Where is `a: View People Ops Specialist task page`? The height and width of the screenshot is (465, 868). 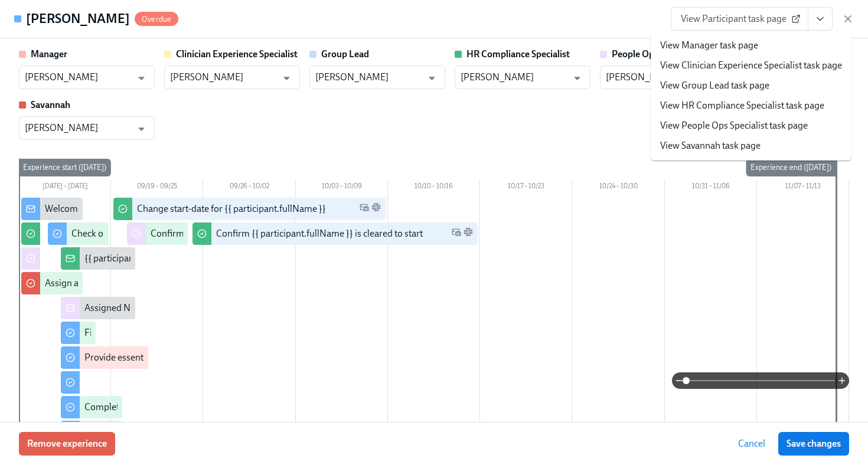
a: View People Ops Specialist task page is located at coordinates (734, 126).